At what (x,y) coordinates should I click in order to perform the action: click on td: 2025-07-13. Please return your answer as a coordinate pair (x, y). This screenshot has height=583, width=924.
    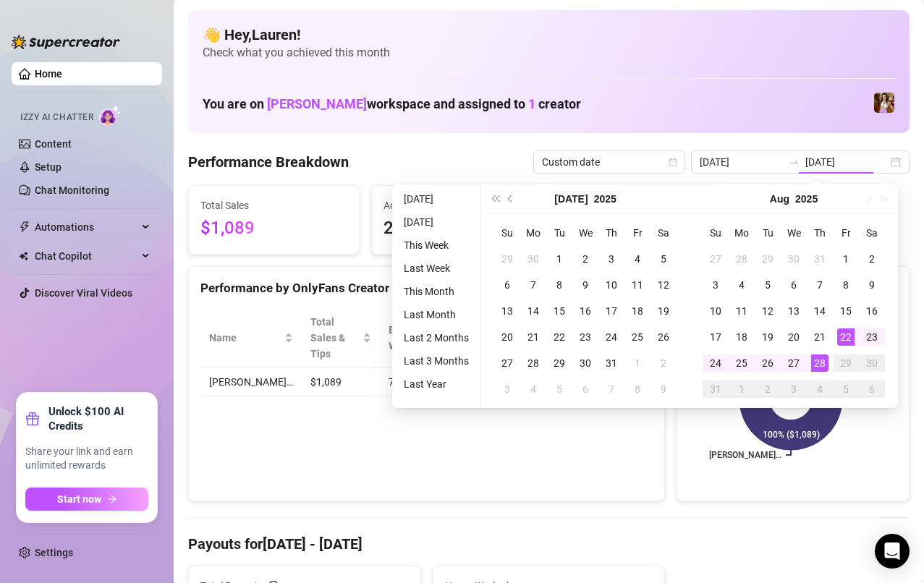
    Looking at the image, I should click on (507, 311).